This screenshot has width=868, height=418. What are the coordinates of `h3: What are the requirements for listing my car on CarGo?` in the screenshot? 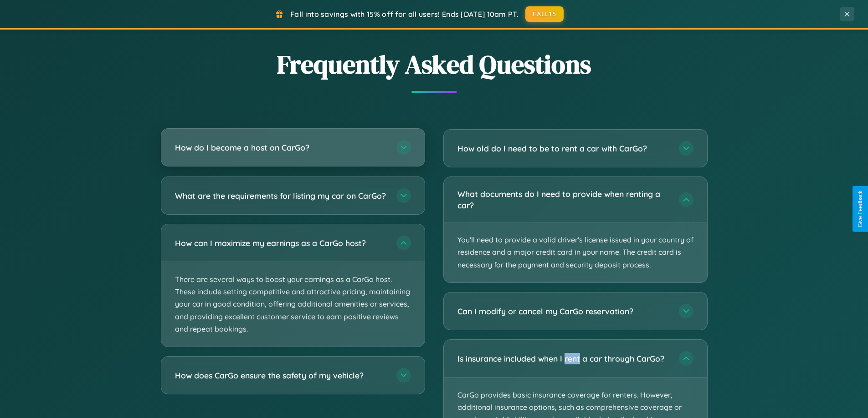 It's located at (281, 196).